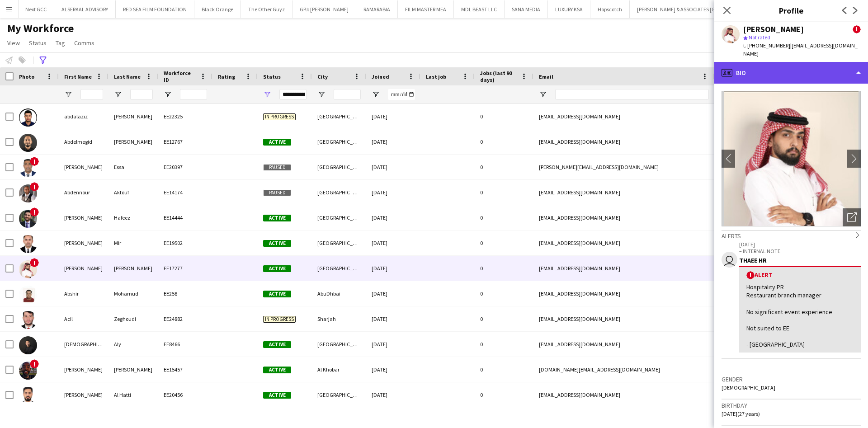  Describe the element at coordinates (322, 76) in the screenshot. I see `span: City` at that location.